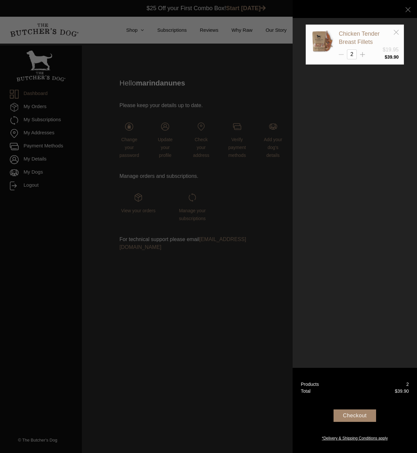  I want to click on a: *Delivery & Shipping Conditions apply, so click(355, 437).